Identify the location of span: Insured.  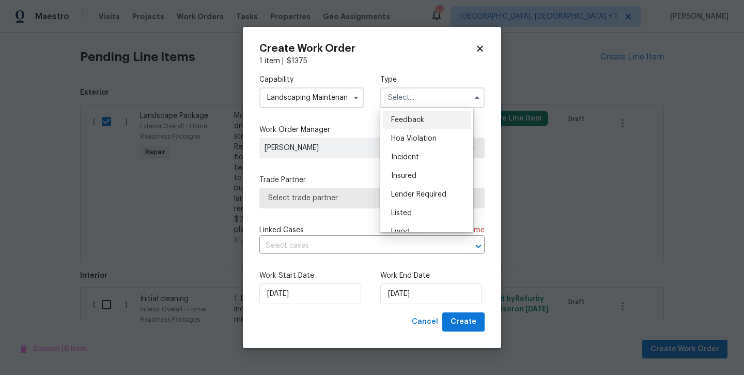
(404, 176).